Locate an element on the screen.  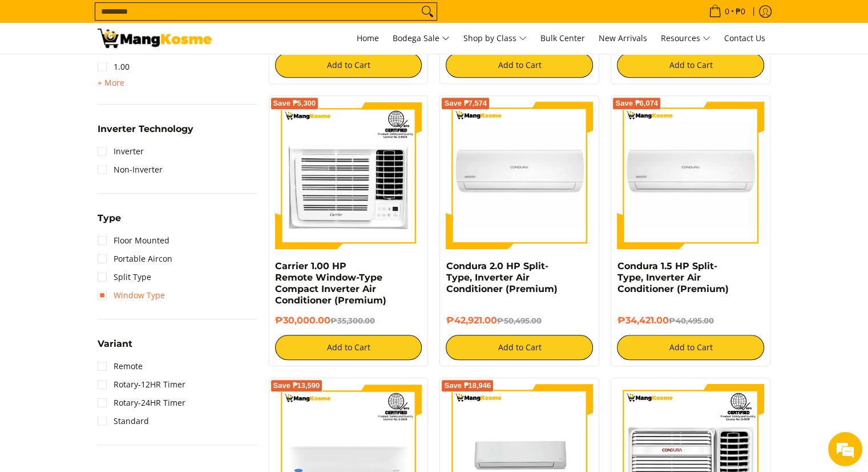
span: Save ₱18,946 is located at coordinates (467, 386).